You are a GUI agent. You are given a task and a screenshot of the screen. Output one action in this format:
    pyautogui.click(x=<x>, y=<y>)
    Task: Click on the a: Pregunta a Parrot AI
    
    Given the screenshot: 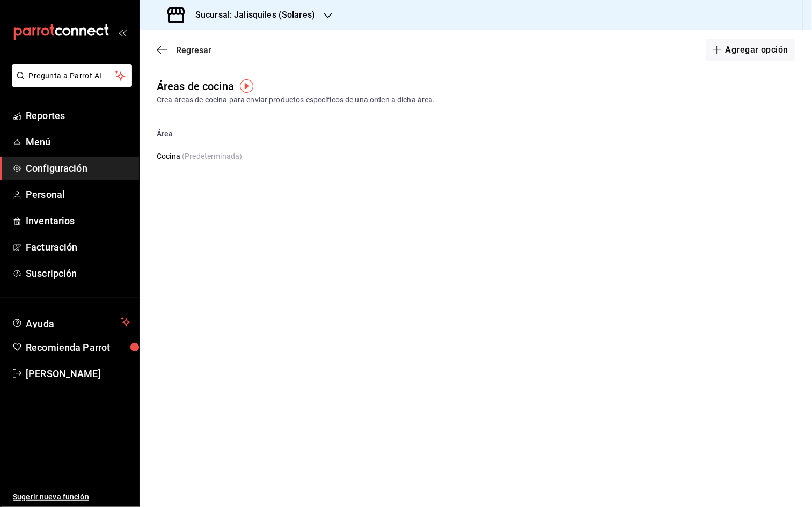 What is the action you would take?
    pyautogui.click(x=70, y=83)
    